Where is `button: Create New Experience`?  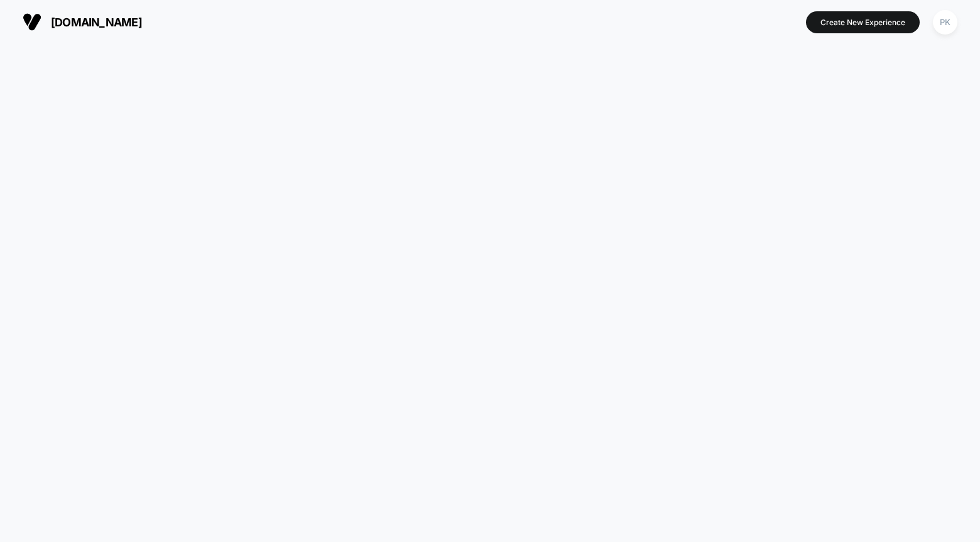
button: Create New Experience is located at coordinates (863, 22).